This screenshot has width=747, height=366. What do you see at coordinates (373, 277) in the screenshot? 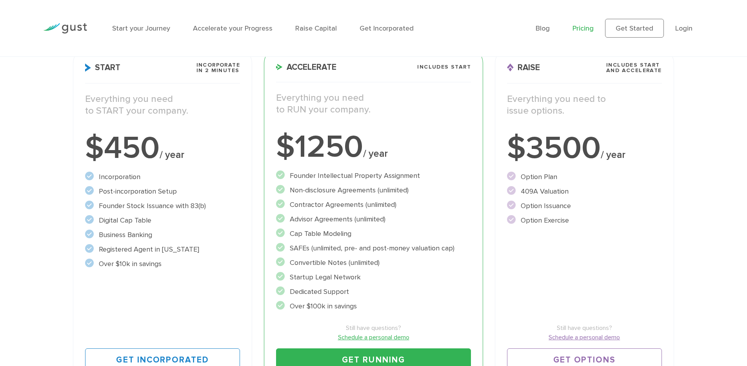
I see `li: Startup Legal Network` at bounding box center [373, 277].